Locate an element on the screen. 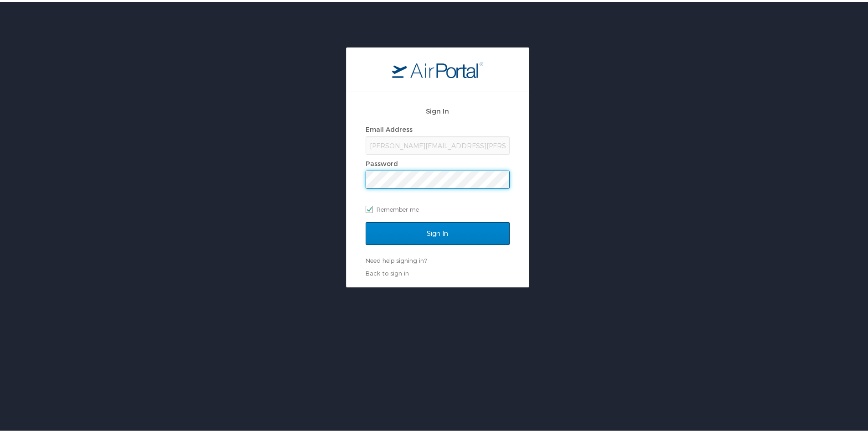 This screenshot has height=432, width=868. input: Sign In is located at coordinates (438, 232).